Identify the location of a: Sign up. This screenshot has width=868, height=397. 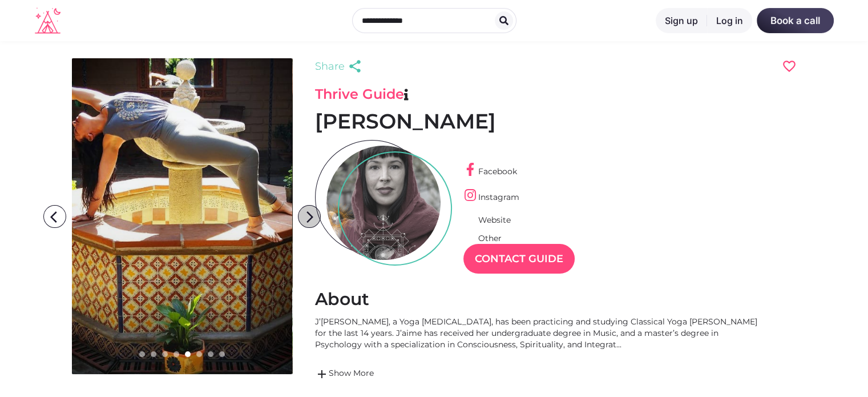
(682, 21).